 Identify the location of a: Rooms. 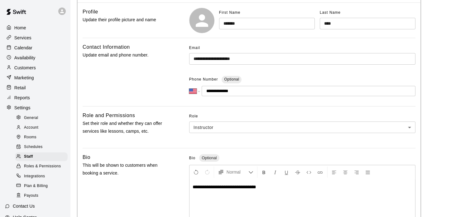
(42, 137).